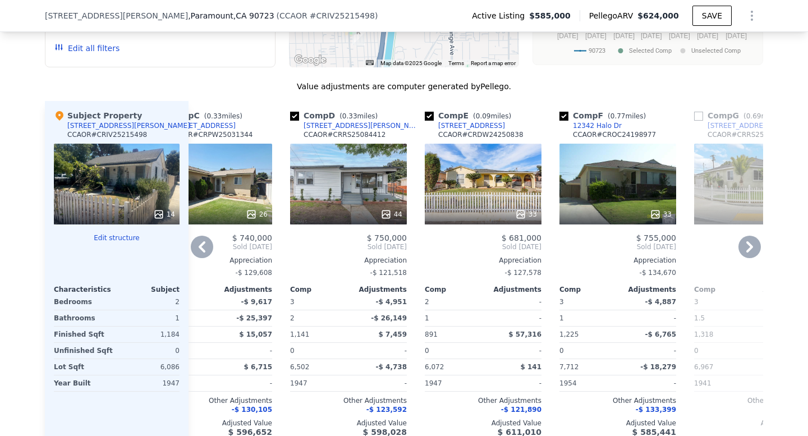 The height and width of the screenshot is (436, 808). Describe the element at coordinates (391, 367) in the screenshot. I see `span: -$ 4,738` at that location.